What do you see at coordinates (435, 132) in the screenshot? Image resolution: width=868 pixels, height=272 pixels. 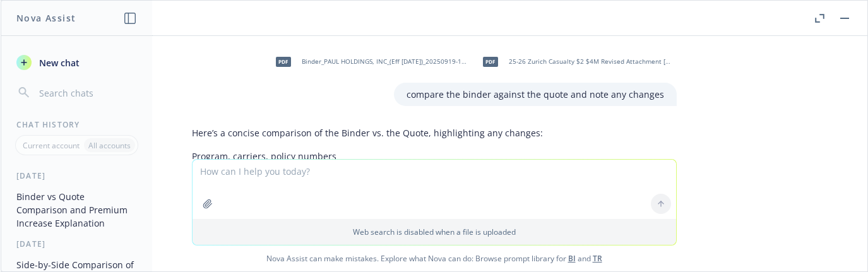 I see `p: Here’s a concise comparison of the Binder vs. the Quote, highlighting any changes:` at bounding box center [435, 132].